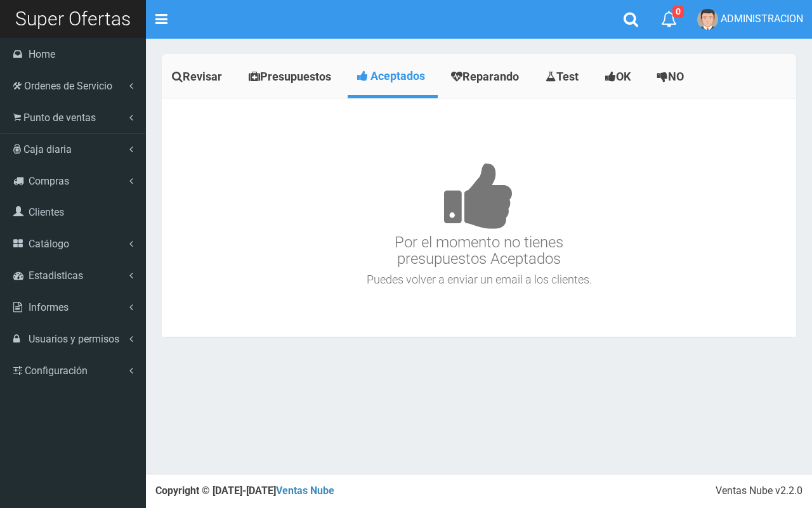 The height and width of the screenshot is (508, 812). Describe the element at coordinates (48, 149) in the screenshot. I see `span: Caja diaria` at that location.